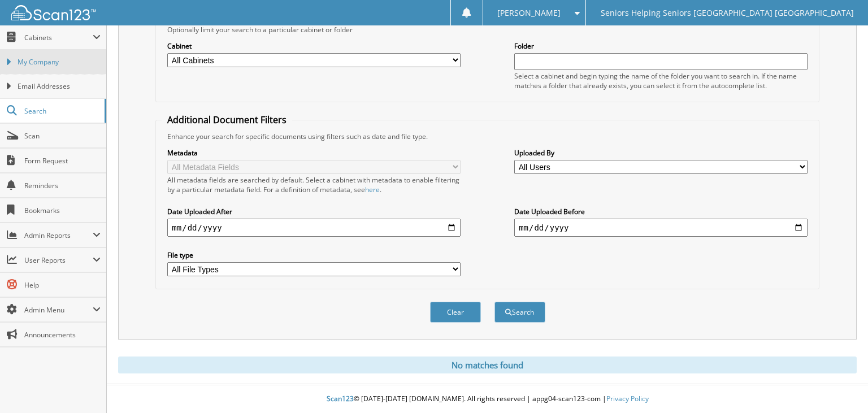 This screenshot has height=413, width=868. I want to click on a: here, so click(372, 189).